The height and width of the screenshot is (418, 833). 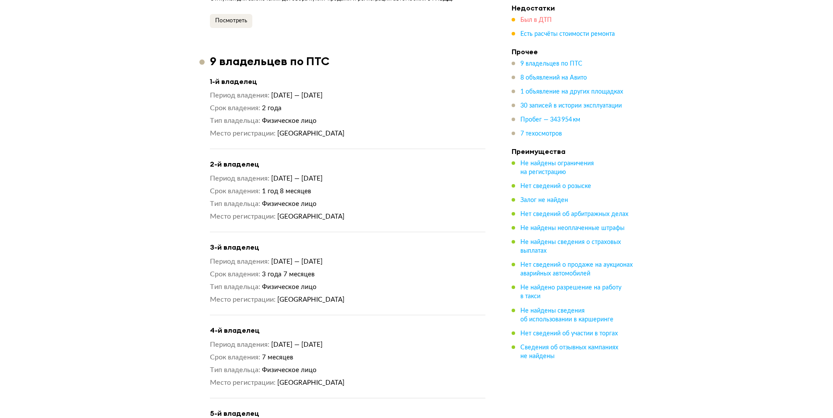 I want to click on h4: Преимущества, so click(x=573, y=151).